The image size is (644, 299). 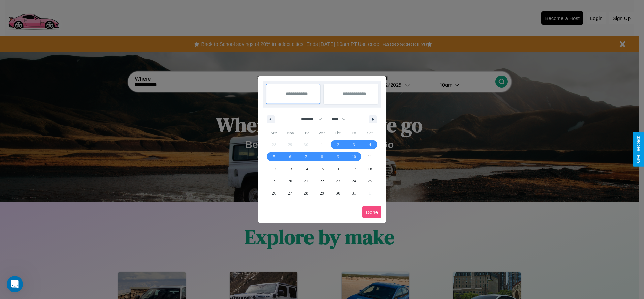 I want to click on span: 7, so click(x=306, y=157).